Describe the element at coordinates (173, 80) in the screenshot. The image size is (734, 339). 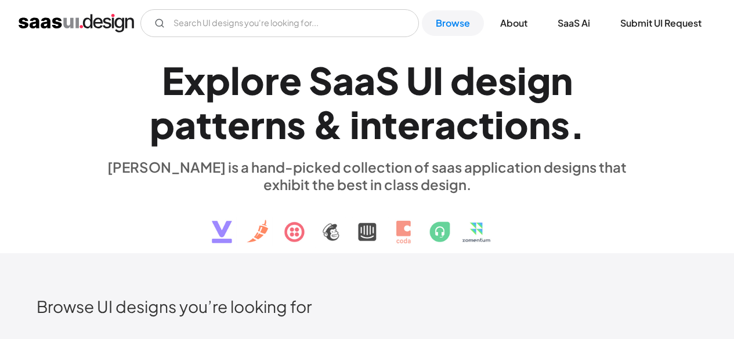
I see `div: E` at that location.